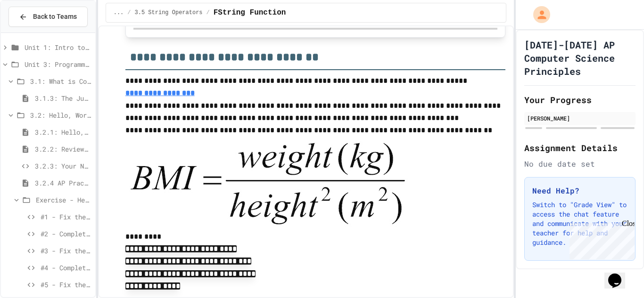 This screenshot has height=298, width=644. I want to click on h3: Need Help?, so click(580, 190).